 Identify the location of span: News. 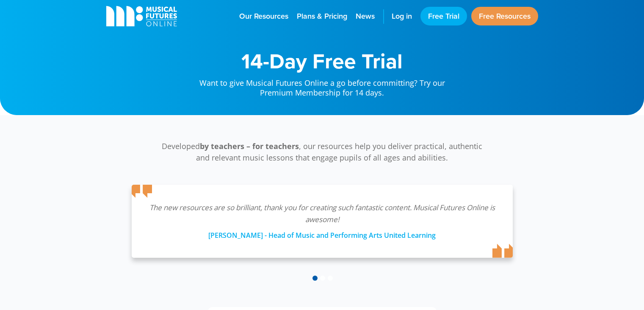
(365, 17).